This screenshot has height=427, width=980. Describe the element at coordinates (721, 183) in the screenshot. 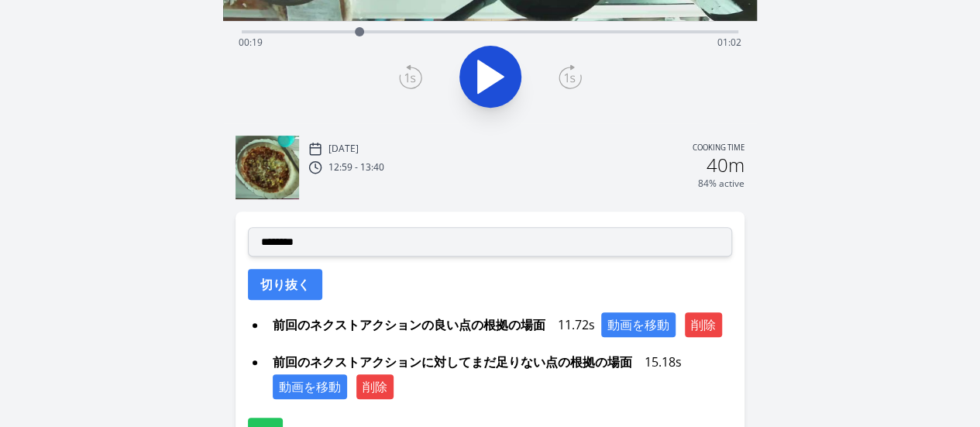

I see `p: 84% active` at that location.